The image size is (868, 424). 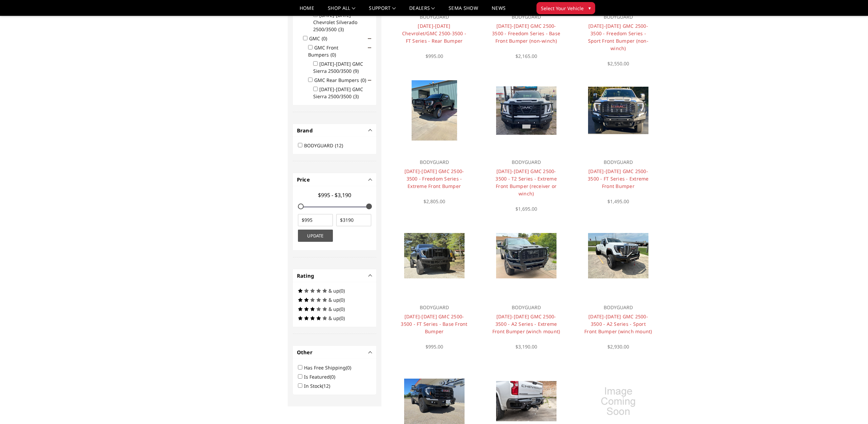 What do you see at coordinates (324, 51) in the screenshot?
I see `label: GMC Front Bumpers` at bounding box center [324, 51].